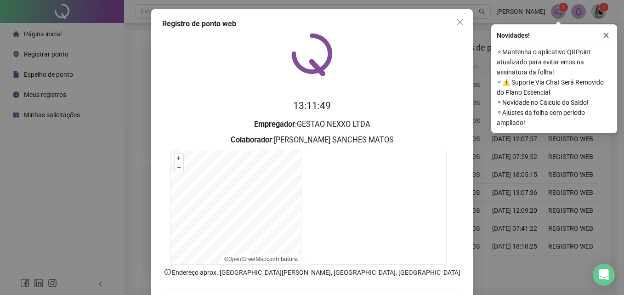 The height and width of the screenshot is (295, 624). I want to click on strong: Colaborador, so click(251, 140).